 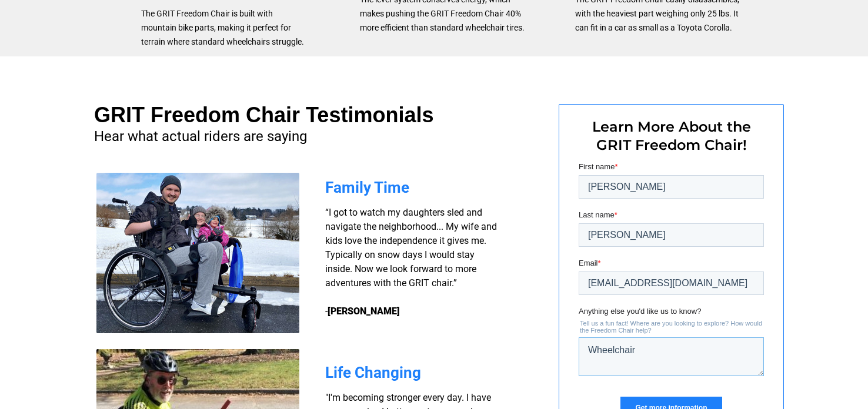 What do you see at coordinates (367, 187) in the screenshot?
I see `span: Family Time` at bounding box center [367, 187].